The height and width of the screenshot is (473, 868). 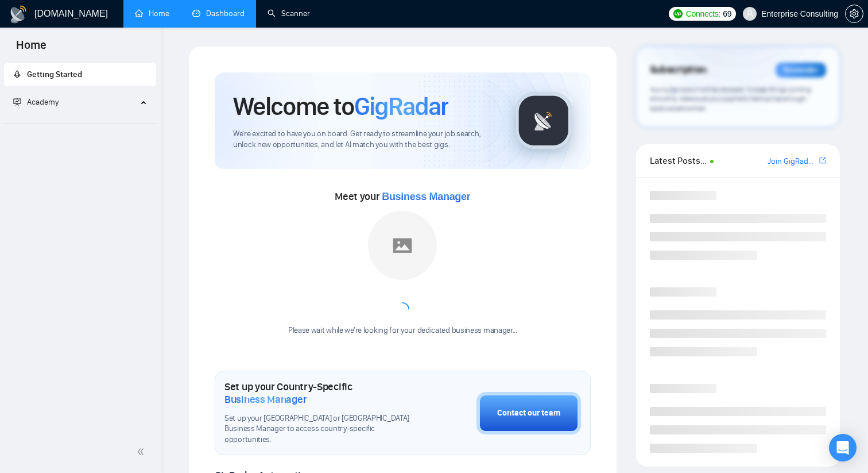 What do you see at coordinates (854, 14) in the screenshot?
I see `a: setting` at bounding box center [854, 14].